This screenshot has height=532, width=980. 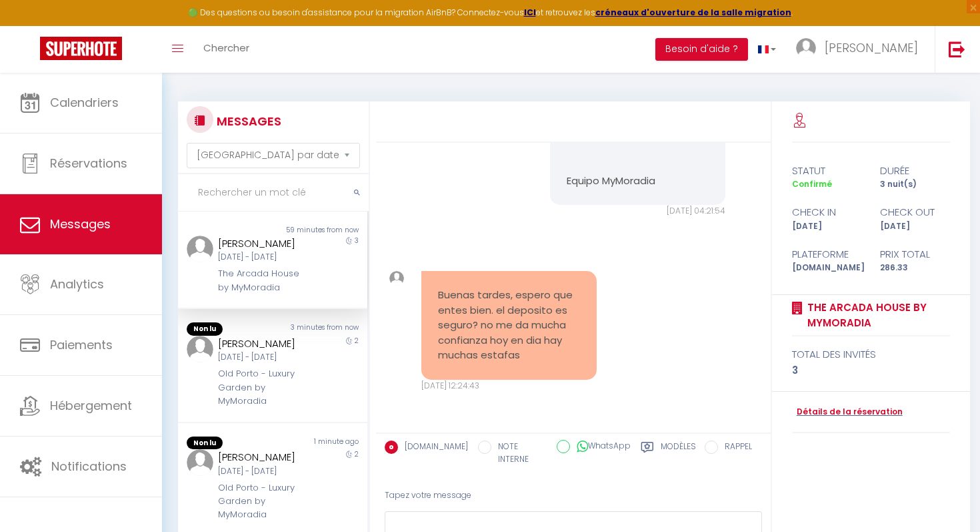 I want to click on a: The Arcada House by MyMoradia, so click(x=877, y=315).